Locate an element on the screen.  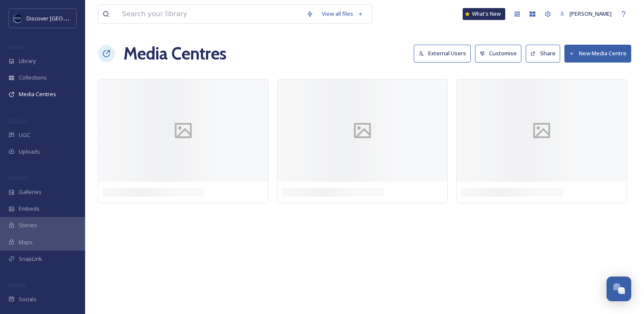
span: UGC is located at coordinates (24, 135).